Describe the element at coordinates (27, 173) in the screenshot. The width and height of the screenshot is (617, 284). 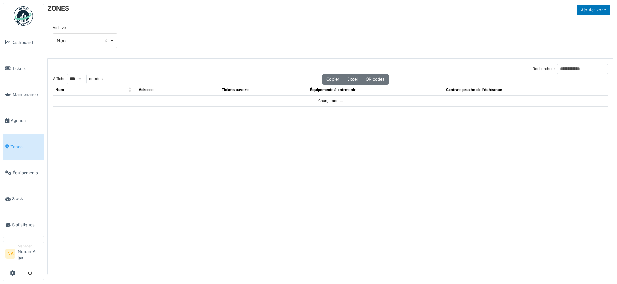
I see `span: Équipements` at that location.